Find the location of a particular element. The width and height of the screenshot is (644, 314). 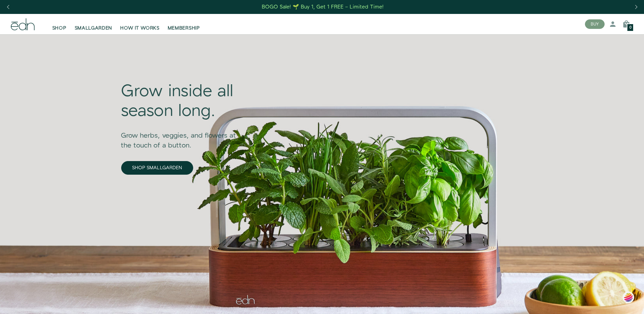

span: SHOP is located at coordinates (59, 28).